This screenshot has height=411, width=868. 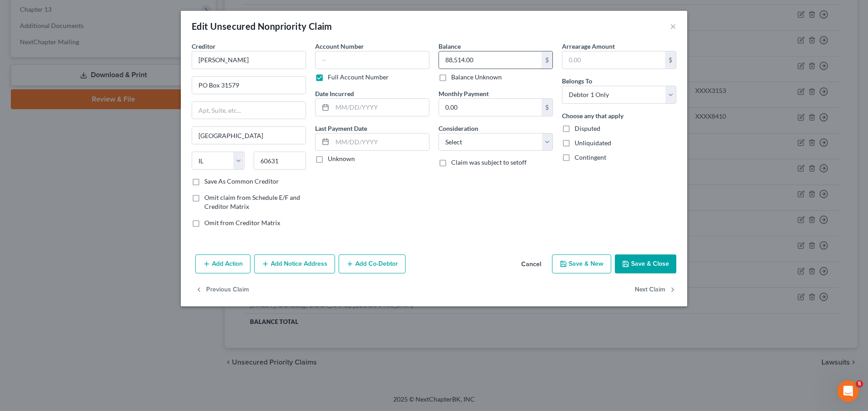 I want to click on label: Account Number, so click(x=339, y=46).